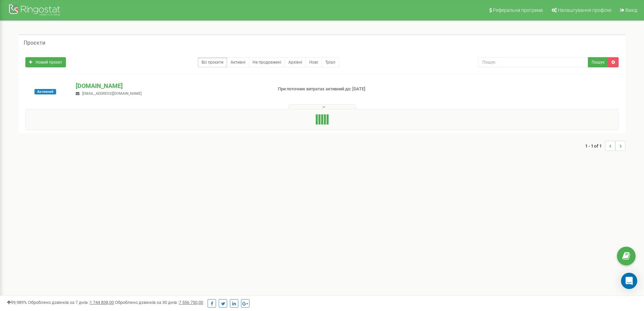 The height and width of the screenshot is (311, 644). What do you see at coordinates (71, 302) in the screenshot?
I see `span: Оброблено дзвінків за 7 днів :` at bounding box center [71, 302].